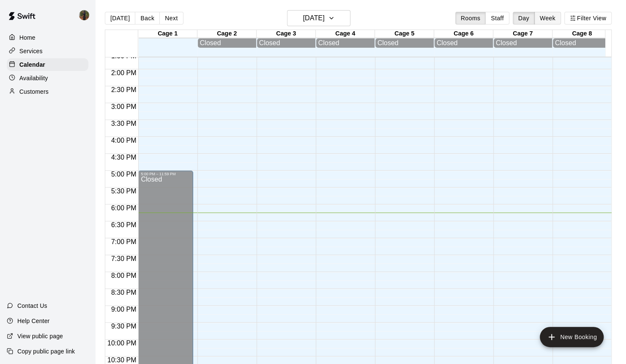 The height and width of the screenshot is (364, 626). What do you see at coordinates (286, 34) in the screenshot?
I see `div: Cage 3` at bounding box center [286, 34].